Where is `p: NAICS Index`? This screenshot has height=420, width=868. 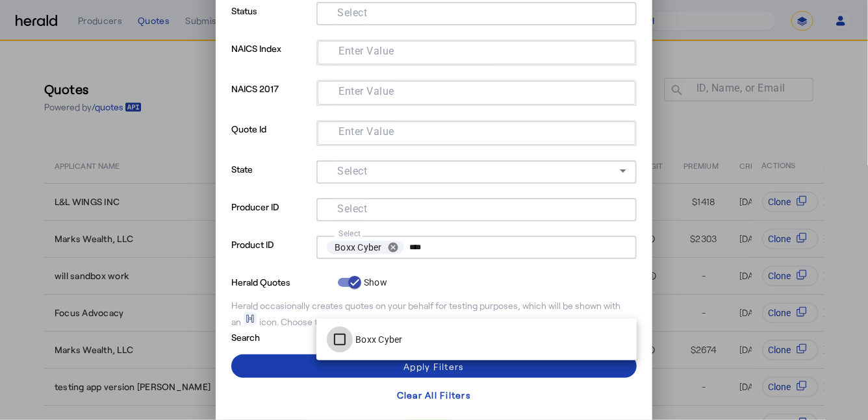 p: NAICS Index is located at coordinates (271, 60).